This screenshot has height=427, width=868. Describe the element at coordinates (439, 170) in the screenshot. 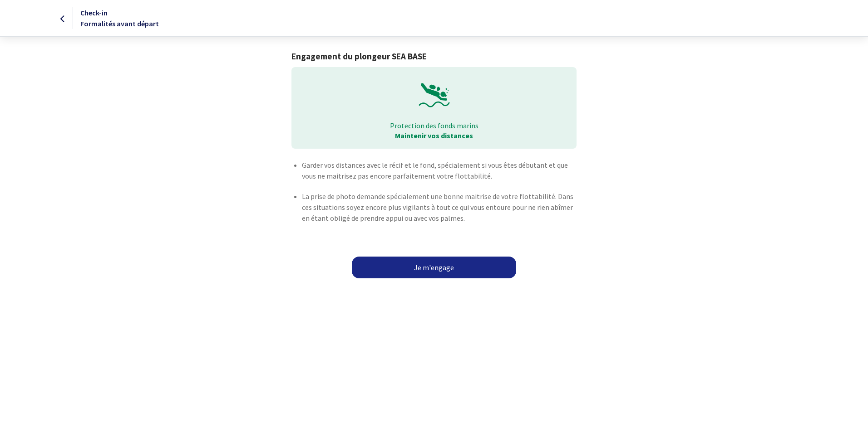

I see `p: Garder vos distances avec le récif et le fond, spécialement si vous êtes débutant et que vous ne ...` at that location.